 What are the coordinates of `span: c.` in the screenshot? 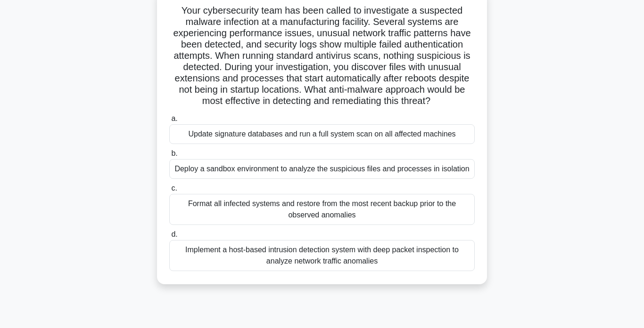 It's located at (174, 188).